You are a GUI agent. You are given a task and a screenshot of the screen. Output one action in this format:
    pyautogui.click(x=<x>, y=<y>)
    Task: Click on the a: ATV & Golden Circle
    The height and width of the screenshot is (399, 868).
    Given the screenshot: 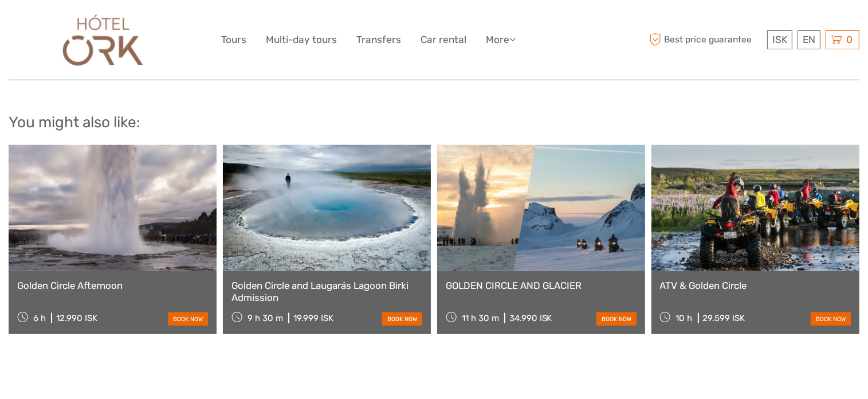 What is the action you would take?
    pyautogui.click(x=755, y=286)
    